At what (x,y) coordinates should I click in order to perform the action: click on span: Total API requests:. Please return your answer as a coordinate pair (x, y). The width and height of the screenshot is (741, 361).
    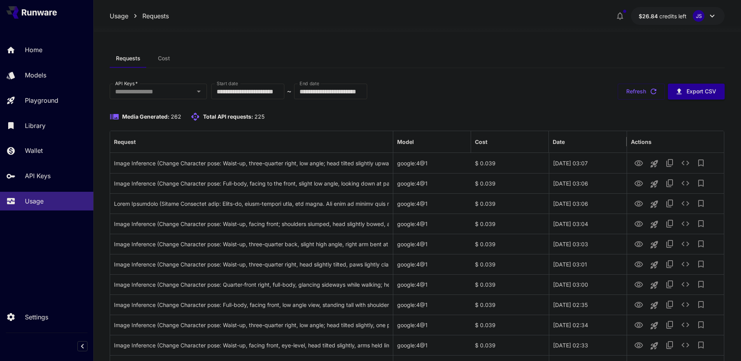
    Looking at the image, I should click on (228, 116).